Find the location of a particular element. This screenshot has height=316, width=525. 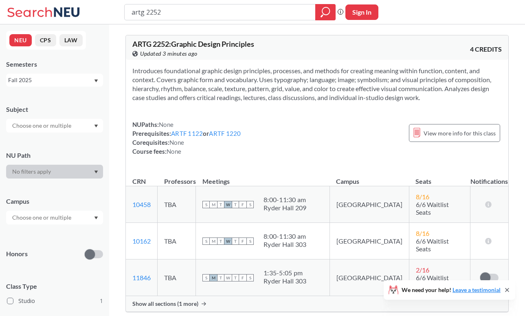

span: 2 / 16 is located at coordinates (422, 270).